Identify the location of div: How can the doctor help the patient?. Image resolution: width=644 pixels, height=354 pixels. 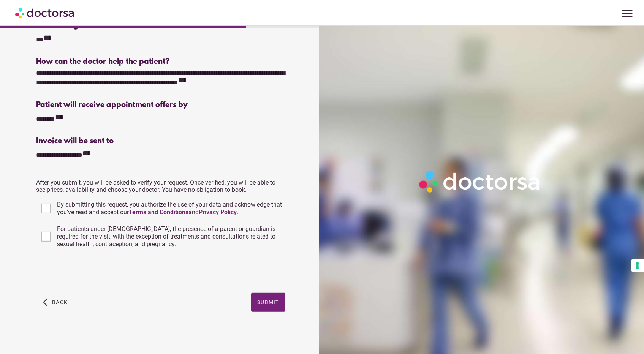
(161, 62).